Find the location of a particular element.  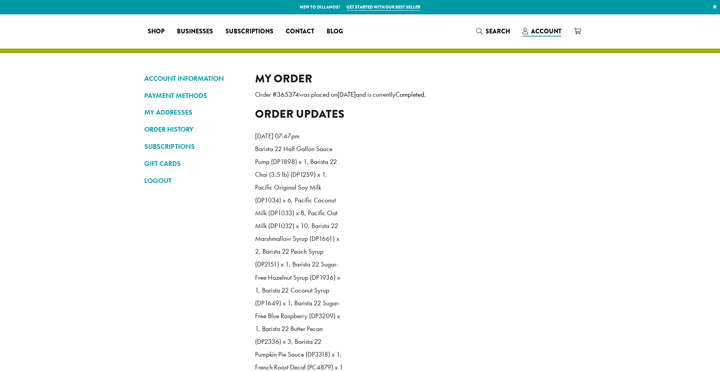

a: ACCOUNT INFORMATION is located at coordinates (193, 78).